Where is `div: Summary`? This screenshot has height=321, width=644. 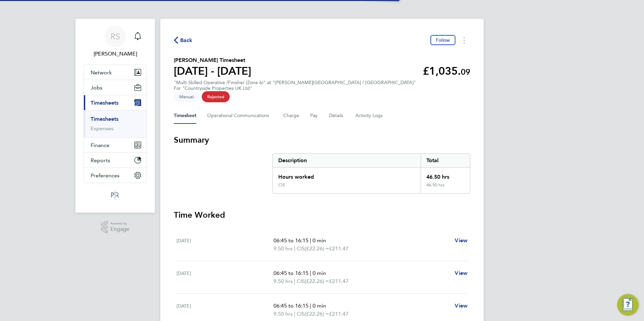 div: Summary is located at coordinates (371, 173).